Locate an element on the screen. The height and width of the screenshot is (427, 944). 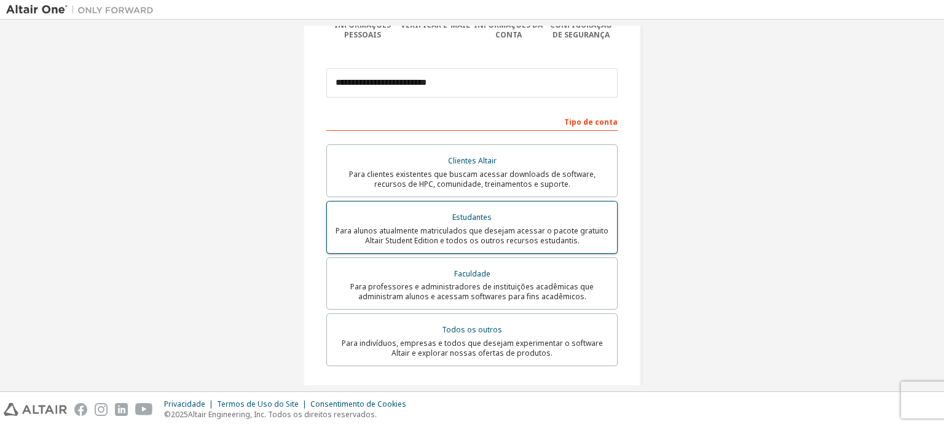
img: instagram.svg is located at coordinates (101, 409).